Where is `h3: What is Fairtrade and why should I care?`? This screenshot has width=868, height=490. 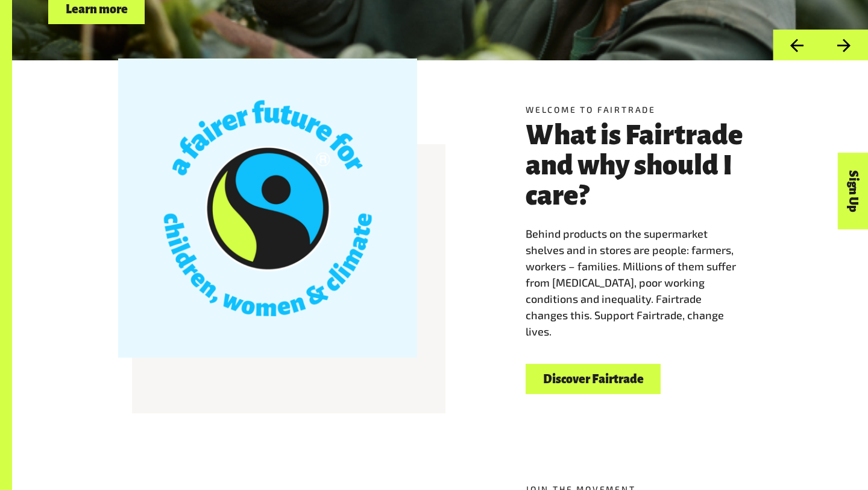
h3: What is Fairtrade and why should I care? is located at coordinates (644, 165).